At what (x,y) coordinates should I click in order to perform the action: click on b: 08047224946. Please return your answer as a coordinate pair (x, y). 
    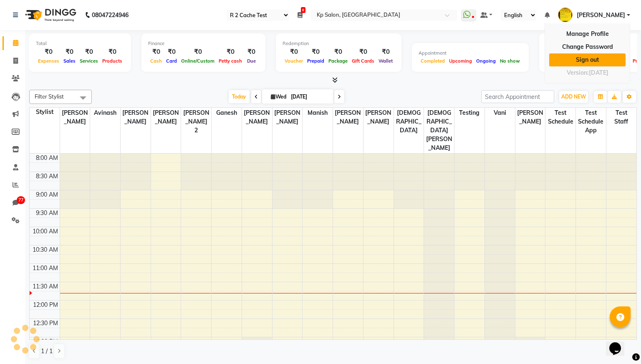
    Looking at the image, I should click on (110, 15).